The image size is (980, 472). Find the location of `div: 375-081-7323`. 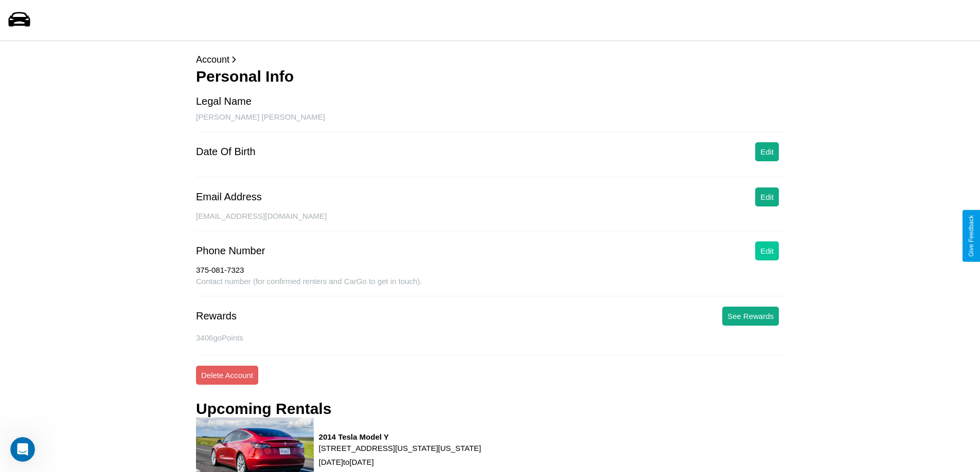

div: 375-081-7323 is located at coordinates (490, 271).